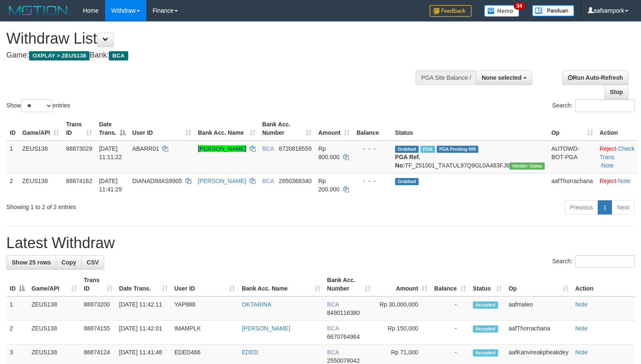 This screenshot has width=641, height=364. What do you see at coordinates (250, 353) in the screenshot?
I see `a: EDED` at bounding box center [250, 353].